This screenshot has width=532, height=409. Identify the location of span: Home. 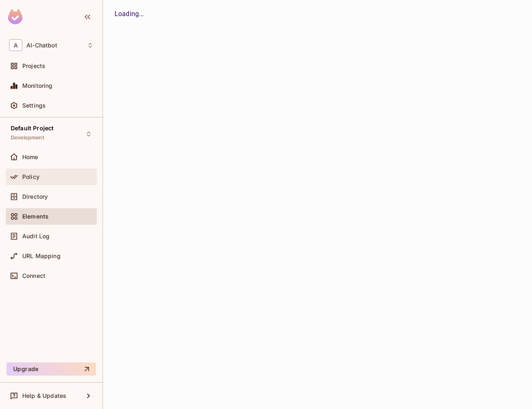
(30, 157).